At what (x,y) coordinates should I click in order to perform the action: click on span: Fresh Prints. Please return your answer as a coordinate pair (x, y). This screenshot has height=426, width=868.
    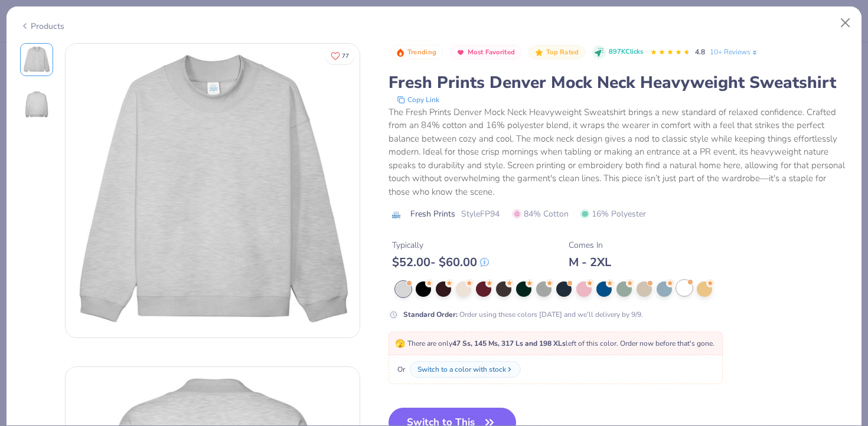
    Looking at the image, I should click on (433, 213).